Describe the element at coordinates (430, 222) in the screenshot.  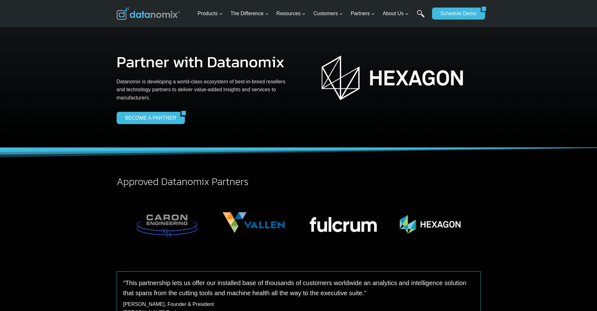
I see `img: Datanomix + Hexagon Manufacturing Intelligence` at that location.